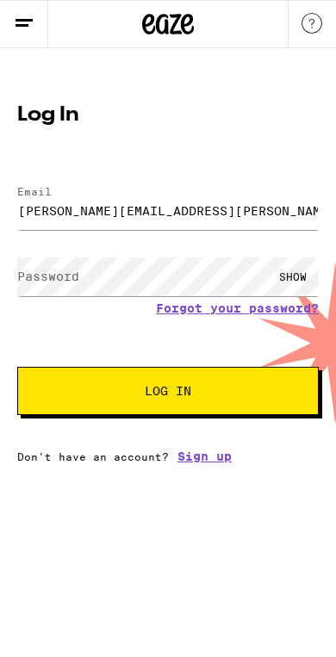  What do you see at coordinates (168, 456) in the screenshot?
I see `div: Don't have an account?` at bounding box center [168, 456].